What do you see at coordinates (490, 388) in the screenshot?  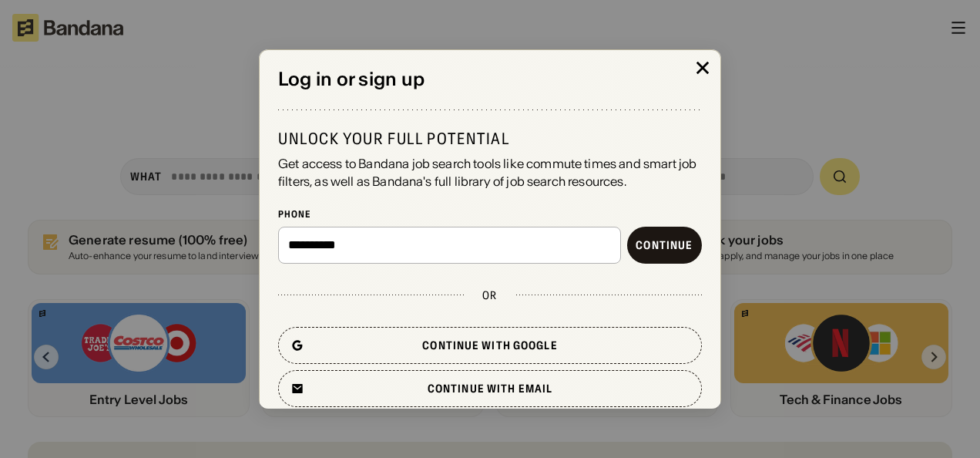 I see `div: Continue with email` at bounding box center [490, 388].